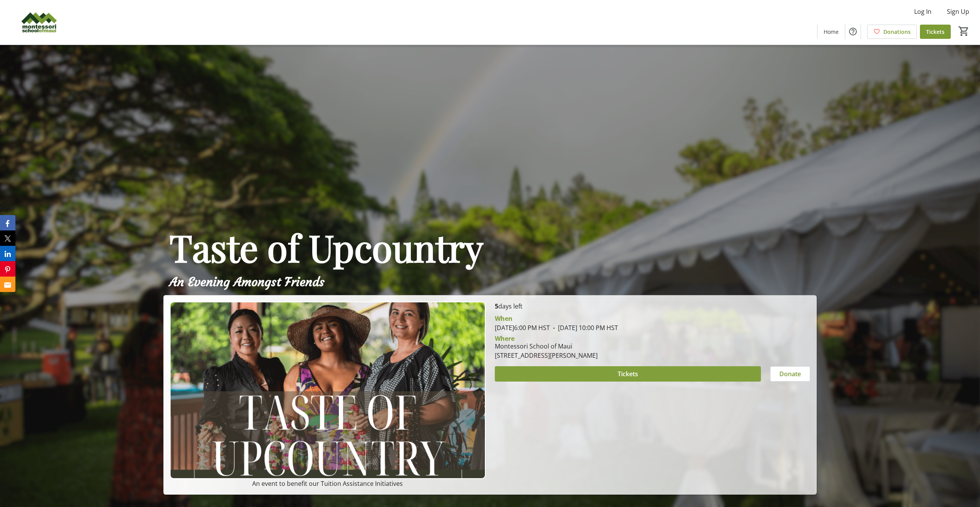 The height and width of the screenshot is (507, 980). What do you see at coordinates (935, 32) in the screenshot?
I see `a: Tickets` at bounding box center [935, 32].